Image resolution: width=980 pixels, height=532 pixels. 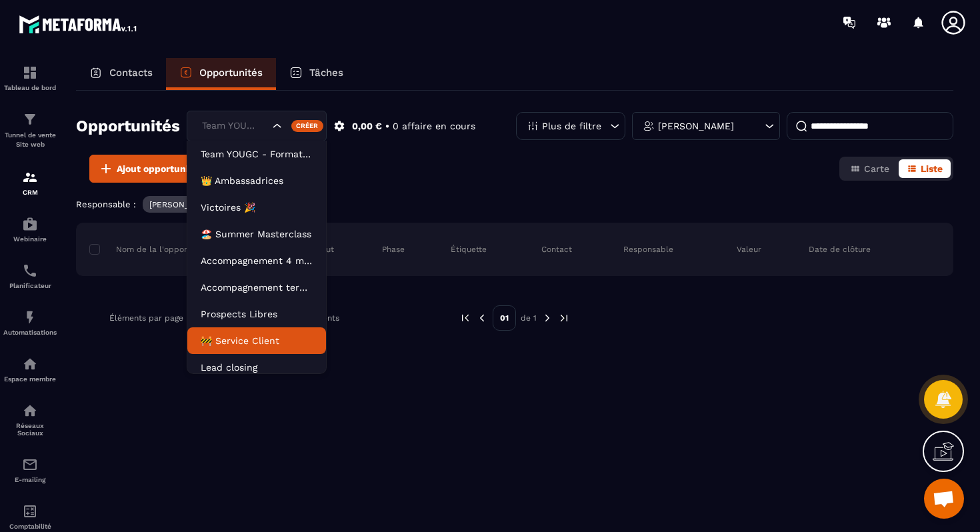 What do you see at coordinates (529, 318) in the screenshot?
I see `p: de 1` at bounding box center [529, 318].